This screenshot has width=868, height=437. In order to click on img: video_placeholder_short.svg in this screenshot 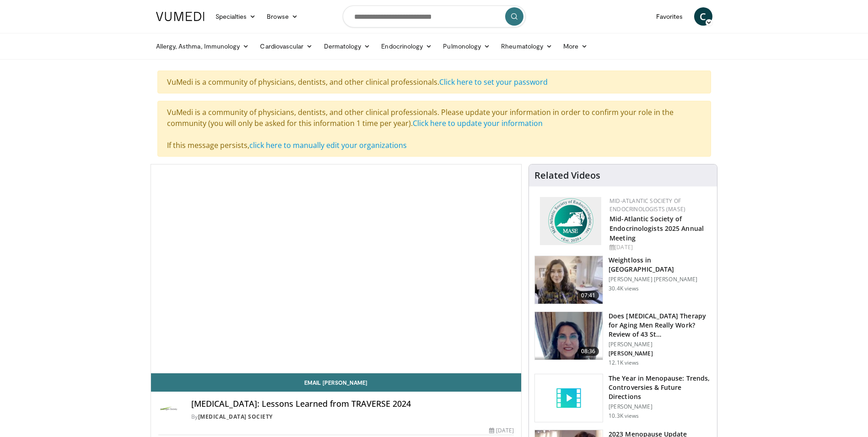, I will do `click(569, 398)`.